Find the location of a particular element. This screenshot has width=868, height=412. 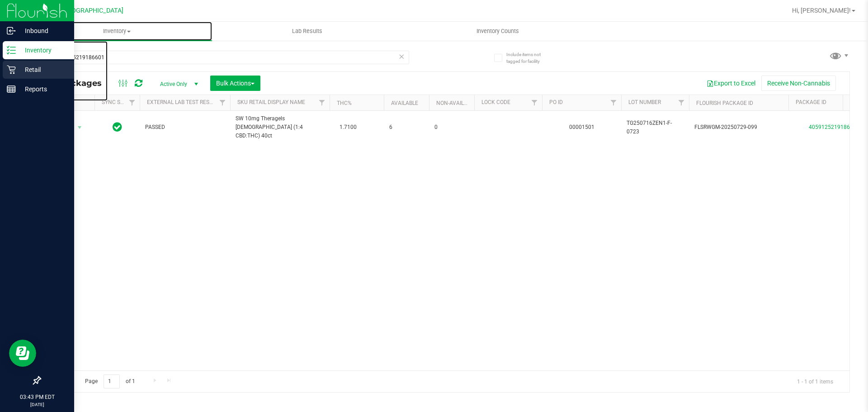

inline-svg: Reports is located at coordinates (12, 89).